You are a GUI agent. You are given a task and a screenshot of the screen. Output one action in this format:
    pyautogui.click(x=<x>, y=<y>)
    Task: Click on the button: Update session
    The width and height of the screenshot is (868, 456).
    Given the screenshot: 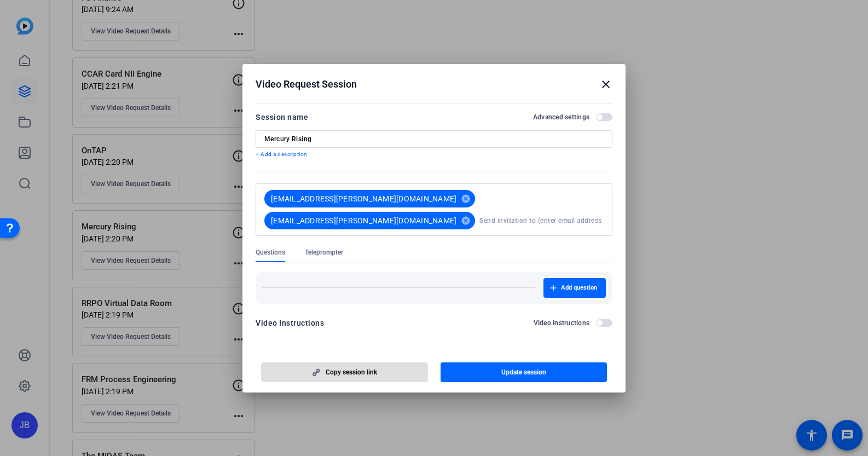 What is the action you would take?
    pyautogui.click(x=524, y=373)
    